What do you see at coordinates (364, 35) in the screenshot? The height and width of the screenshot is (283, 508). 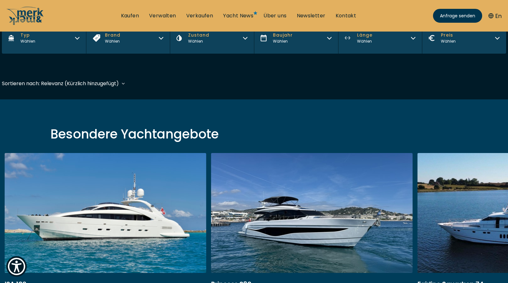 I see `span: Länge` at bounding box center [364, 35].